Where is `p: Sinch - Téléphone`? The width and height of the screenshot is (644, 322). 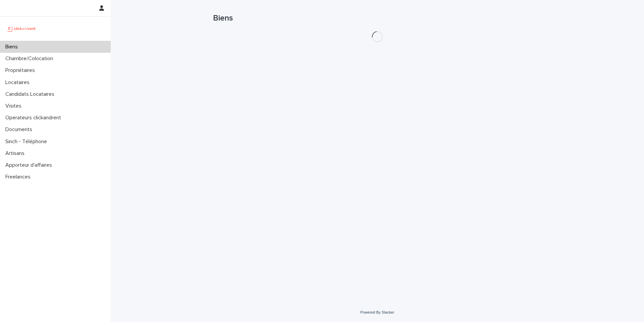 p: Sinch - Téléphone is located at coordinates (28, 141).